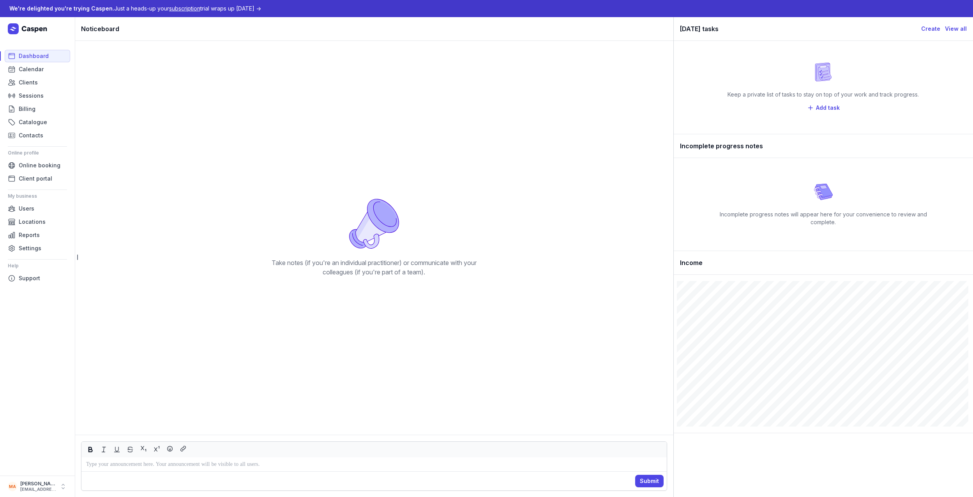 The height and width of the screenshot is (497, 973). I want to click on span: Clients, so click(28, 83).